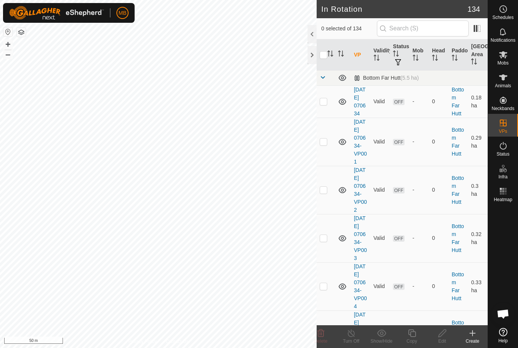 This screenshot has height=348, width=518. I want to click on div: Bottom Far Hutt, so click(386, 78).